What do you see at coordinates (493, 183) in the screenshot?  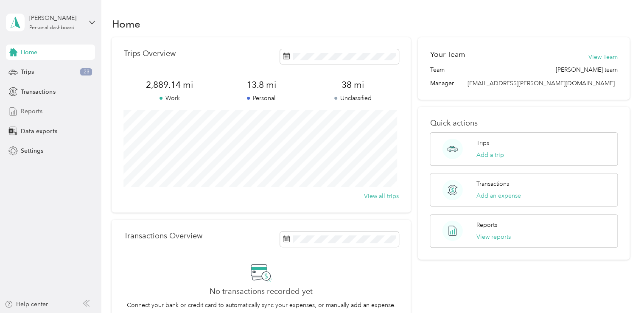 I see `p: Transactions` at bounding box center [493, 183].